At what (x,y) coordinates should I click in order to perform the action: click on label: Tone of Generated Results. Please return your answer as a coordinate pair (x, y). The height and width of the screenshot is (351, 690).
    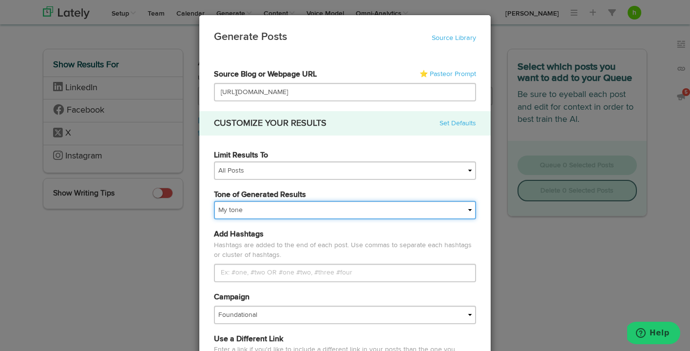
    Looking at the image, I should click on (260, 195).